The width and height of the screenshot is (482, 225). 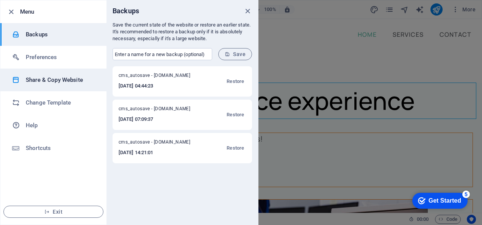 What do you see at coordinates (182, 32) in the screenshot?
I see `p: Save the current state of the website or restore an earlier state. It's recommended to restore a ...` at bounding box center [182, 32].